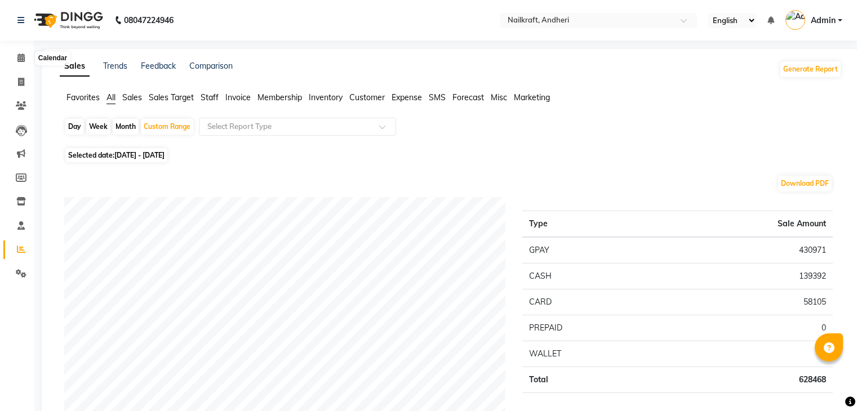 Image resolution: width=857 pixels, height=411 pixels. What do you see at coordinates (589, 380) in the screenshot?
I see `td: Total` at bounding box center [589, 380].